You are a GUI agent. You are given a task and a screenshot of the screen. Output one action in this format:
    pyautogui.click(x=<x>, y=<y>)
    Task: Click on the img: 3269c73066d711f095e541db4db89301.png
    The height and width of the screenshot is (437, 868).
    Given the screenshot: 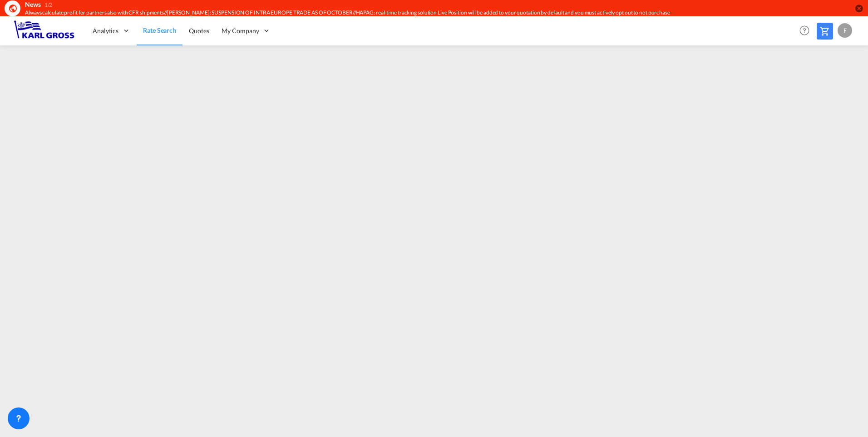 What is the action you would take?
    pyautogui.click(x=44, y=31)
    